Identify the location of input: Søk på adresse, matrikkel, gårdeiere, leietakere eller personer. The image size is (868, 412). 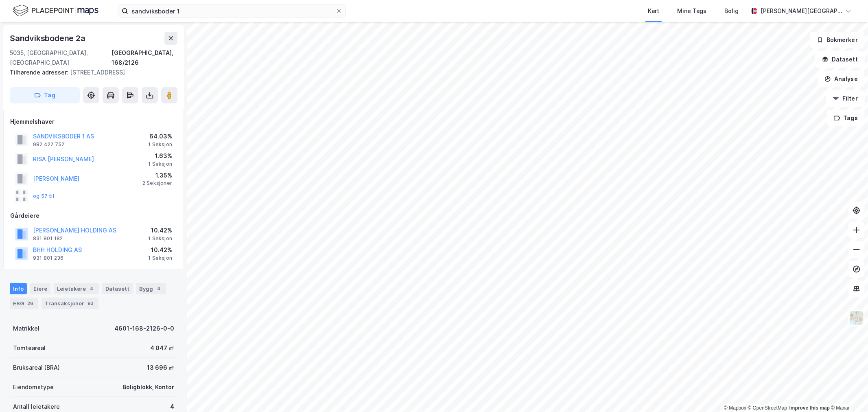
(232, 11).